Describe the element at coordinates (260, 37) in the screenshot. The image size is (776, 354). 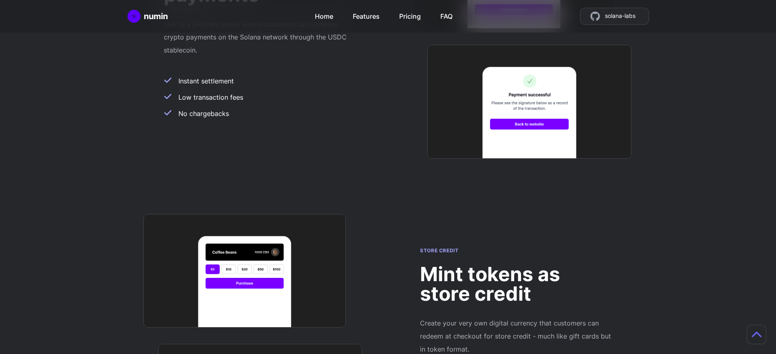
I see `p: Link to a payment portal where customers can complete crypto payments on the Solana network throu...` at that location.